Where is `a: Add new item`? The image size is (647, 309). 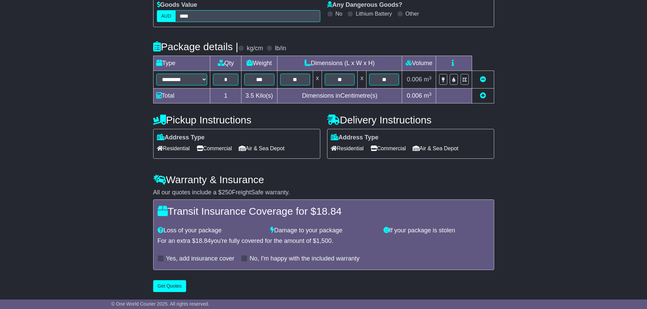
a: Add new item is located at coordinates (483, 96).